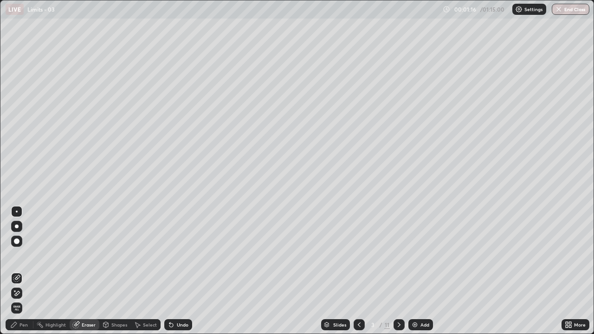  I want to click on img: class-settings-icons, so click(519, 9).